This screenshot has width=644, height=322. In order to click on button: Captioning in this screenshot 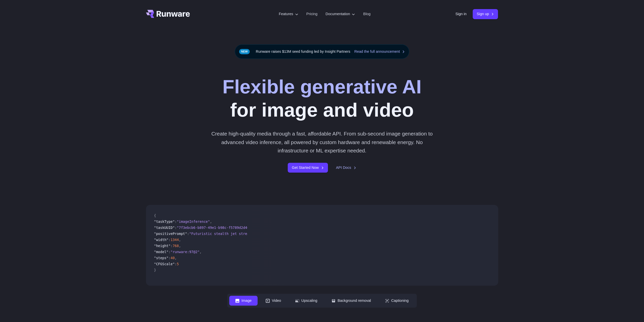, I will do `click(397, 301)`.